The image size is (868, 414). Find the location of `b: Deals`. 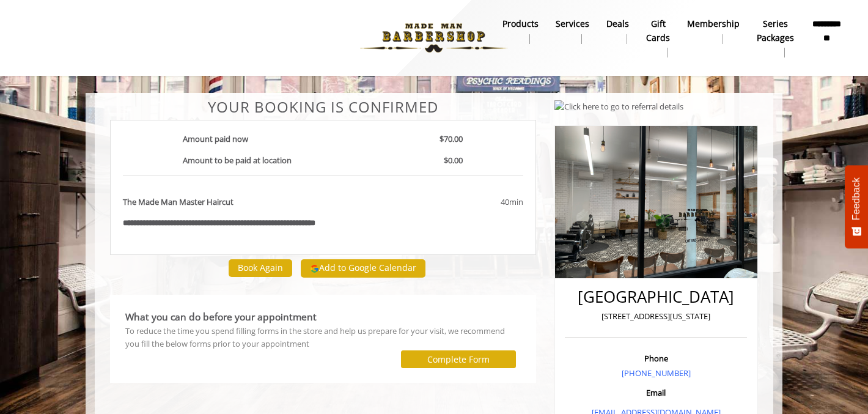

b: Deals is located at coordinates (617, 24).